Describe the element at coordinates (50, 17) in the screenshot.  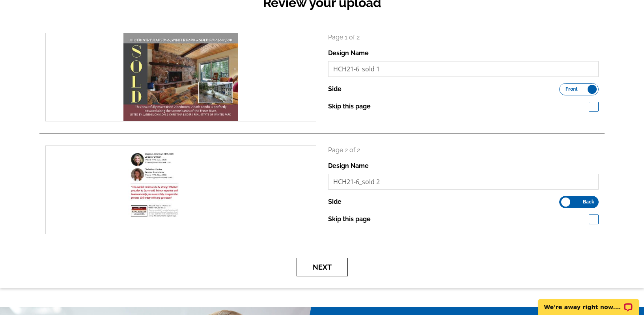
I see `p: We're away right now. Please check back later!` at that location.